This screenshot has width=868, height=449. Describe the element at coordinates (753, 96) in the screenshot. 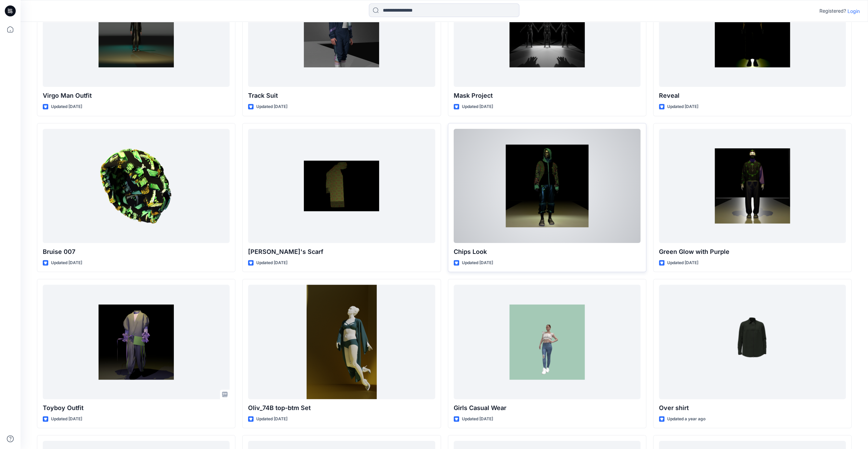

I see `p: Reveal` at that location.